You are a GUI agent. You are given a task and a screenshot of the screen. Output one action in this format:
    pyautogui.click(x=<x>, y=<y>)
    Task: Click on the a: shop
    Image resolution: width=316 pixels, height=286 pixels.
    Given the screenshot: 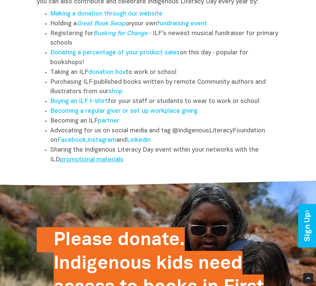 What is the action you would take?
    pyautogui.click(x=116, y=91)
    